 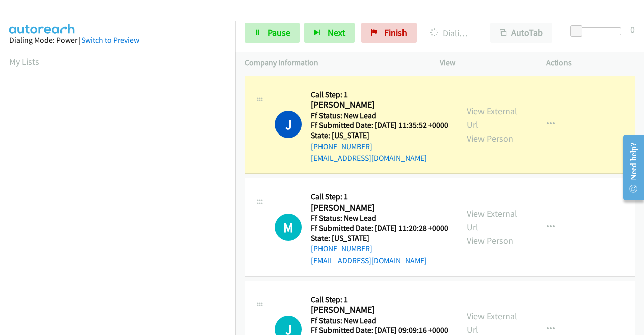 What do you see at coordinates (336, 32) in the screenshot?
I see `span: Next` at bounding box center [336, 32].